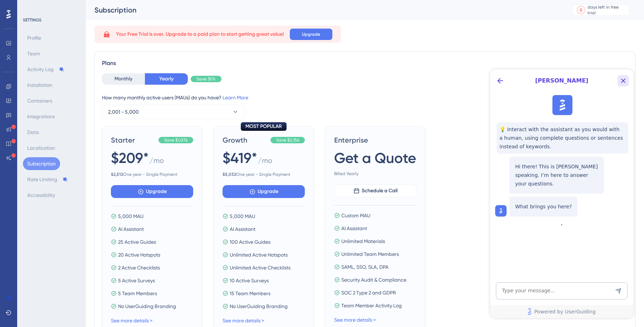 This screenshot has width=644, height=327. Describe the element at coordinates (10, 11) in the screenshot. I see `button: Back Button` at that location.